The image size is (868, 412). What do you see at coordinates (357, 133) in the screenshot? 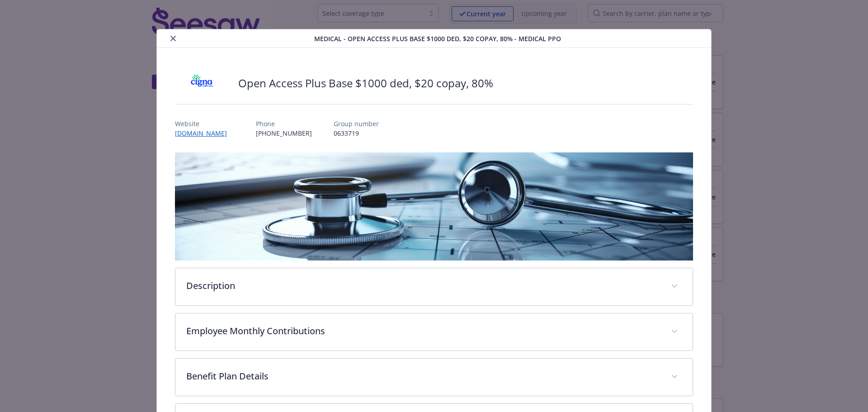
I see `p: 0633719` at bounding box center [357, 133].